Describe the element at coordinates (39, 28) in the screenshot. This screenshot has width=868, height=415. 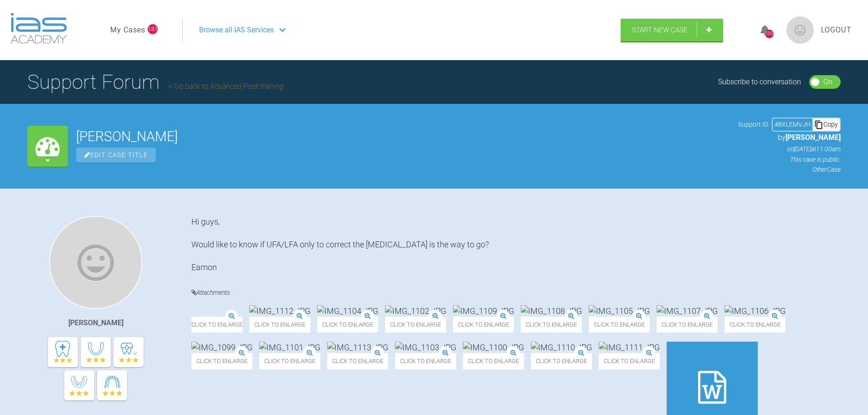
I see `img: logo-light.3e3ef733.png` at that location.